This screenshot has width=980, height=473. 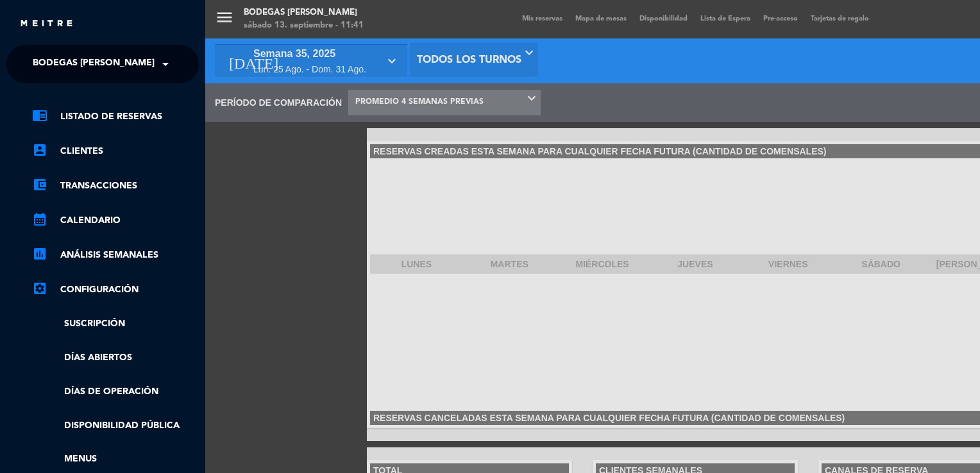 I want to click on i: account_box, so click(x=40, y=150).